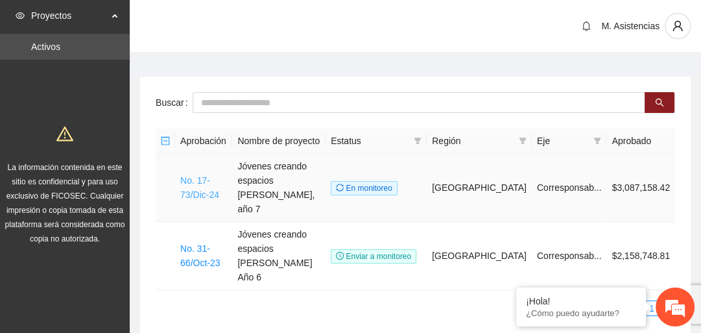 This screenshot has width=701, height=333. I want to click on span: clock-circle, so click(340, 256).